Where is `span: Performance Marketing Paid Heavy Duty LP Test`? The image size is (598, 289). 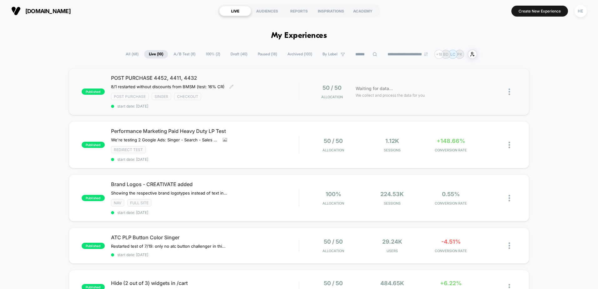 span: Performance Marketing Paid Heavy Duty LP Test is located at coordinates (205, 131).